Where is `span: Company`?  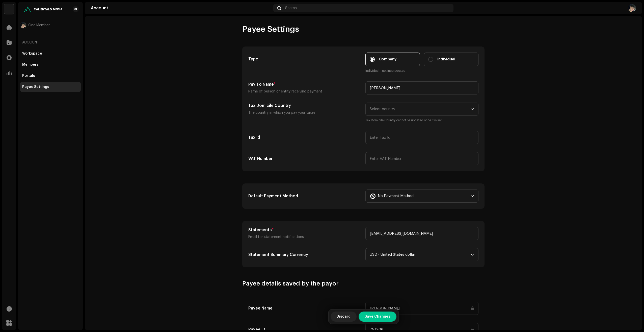
span: Company is located at coordinates (387, 59).